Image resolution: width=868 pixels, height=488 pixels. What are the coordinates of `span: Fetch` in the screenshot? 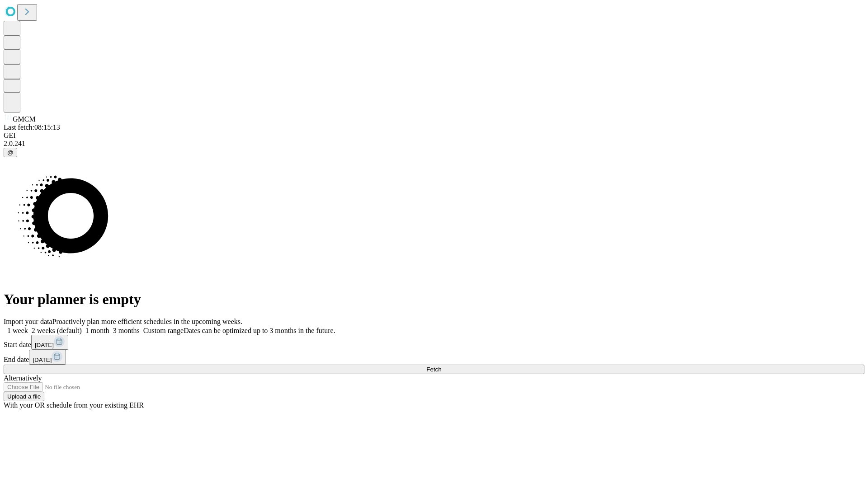 It's located at (434, 369).